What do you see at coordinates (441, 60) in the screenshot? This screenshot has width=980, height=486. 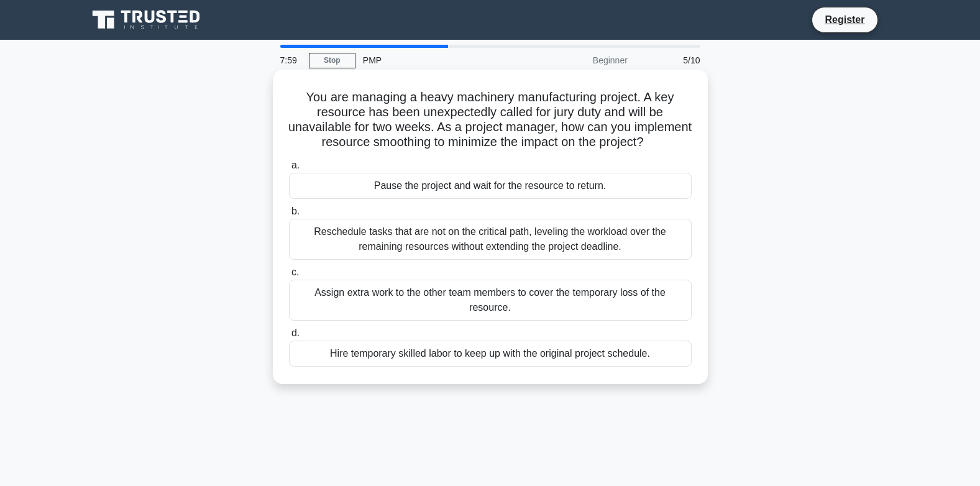 I see `div: PMP` at bounding box center [441, 60].